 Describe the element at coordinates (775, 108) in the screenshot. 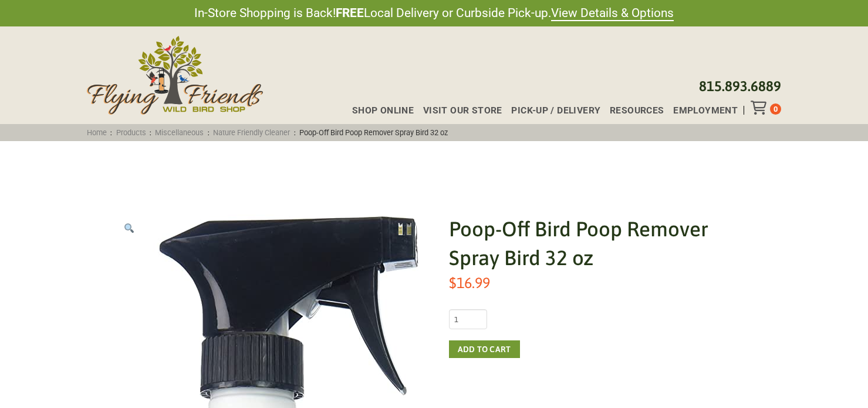

I see `span: 0` at that location.